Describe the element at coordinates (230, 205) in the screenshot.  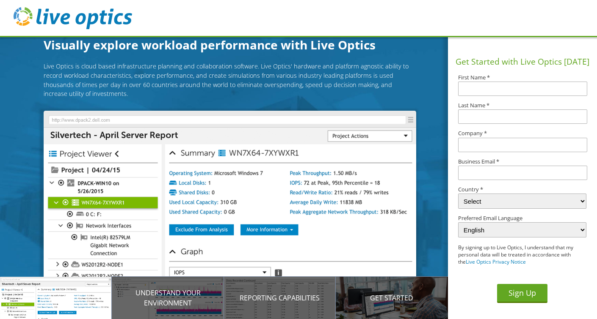
I see `img: Introducing Live Optics` at that location.